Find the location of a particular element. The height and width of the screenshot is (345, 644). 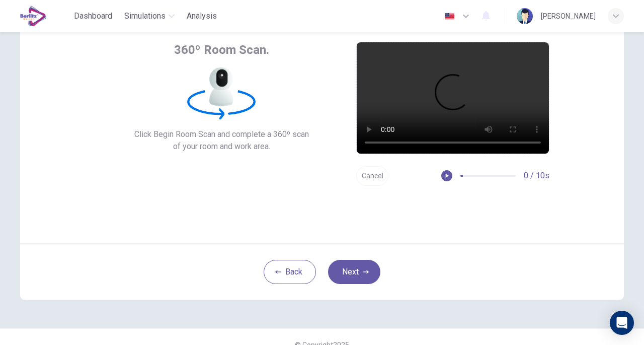

span: Click Begin Room Scan and complete a 360º scan is located at coordinates (221, 134).